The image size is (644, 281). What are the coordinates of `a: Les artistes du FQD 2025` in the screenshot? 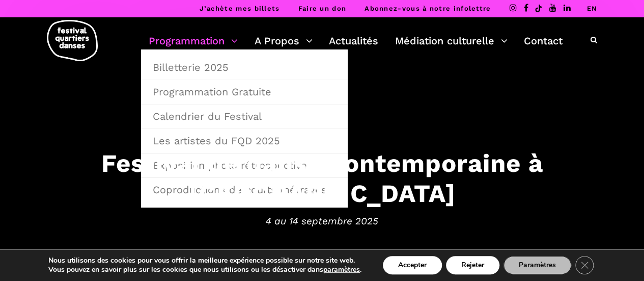 It's located at (244, 141).